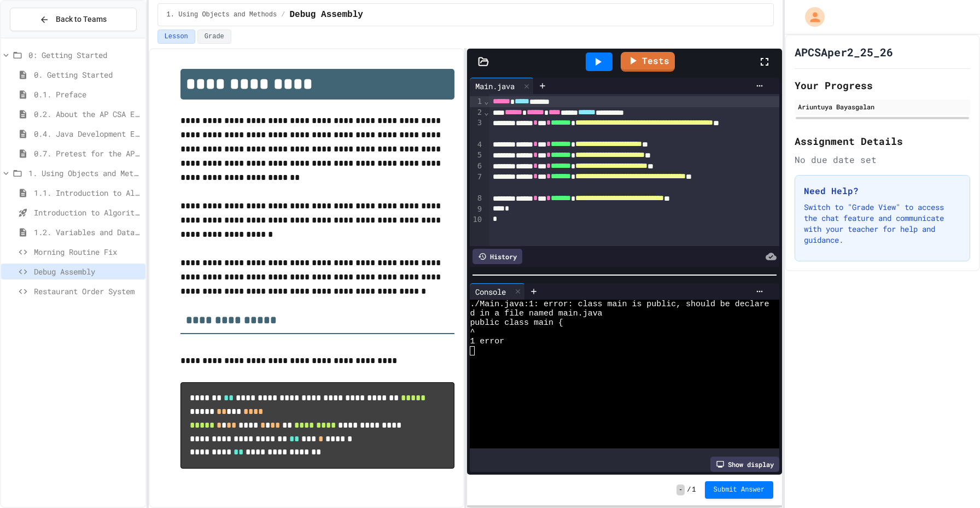  I want to click on span: ./Main.java:1: error: class main is public, should be declare, so click(619, 304).